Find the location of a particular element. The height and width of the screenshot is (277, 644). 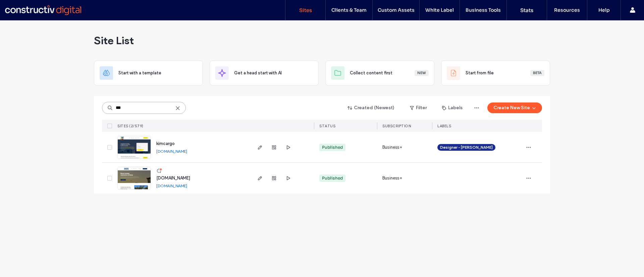

span: STATUS is located at coordinates (327, 126).